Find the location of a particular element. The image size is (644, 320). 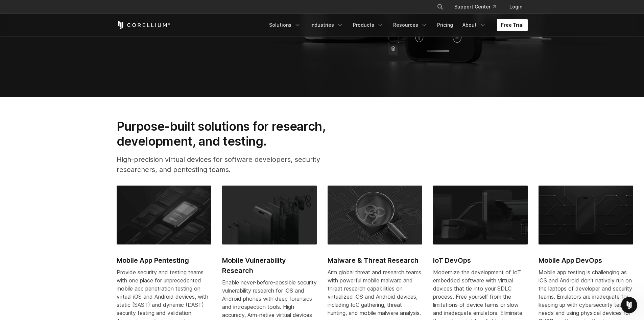

a: Resources is located at coordinates (410, 25).